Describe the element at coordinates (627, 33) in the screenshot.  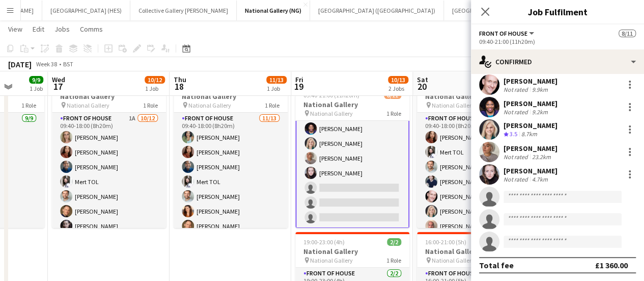
I see `span: 8/11` at that location.